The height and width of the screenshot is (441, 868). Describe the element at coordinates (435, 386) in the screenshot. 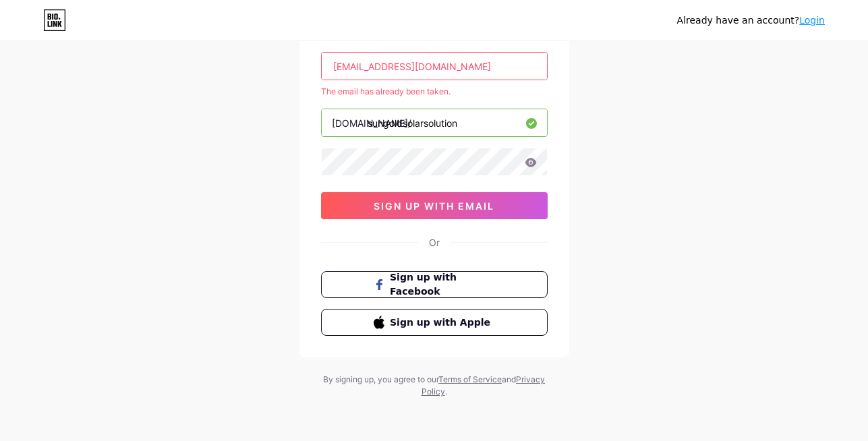

I see `div: By signing up, you agree to our and .` at that location.